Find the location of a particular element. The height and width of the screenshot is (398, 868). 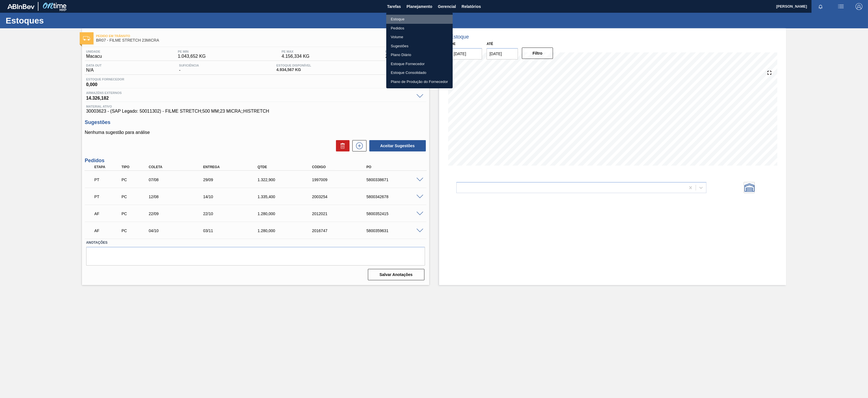

a: Sugestões is located at coordinates (419, 46).